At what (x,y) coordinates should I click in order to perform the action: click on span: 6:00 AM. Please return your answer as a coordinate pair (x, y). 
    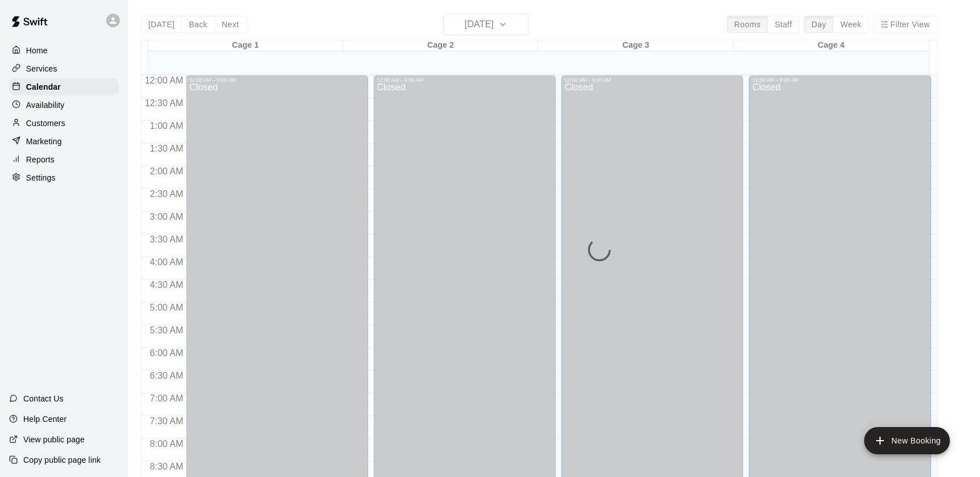
    Looking at the image, I should click on (167, 353).